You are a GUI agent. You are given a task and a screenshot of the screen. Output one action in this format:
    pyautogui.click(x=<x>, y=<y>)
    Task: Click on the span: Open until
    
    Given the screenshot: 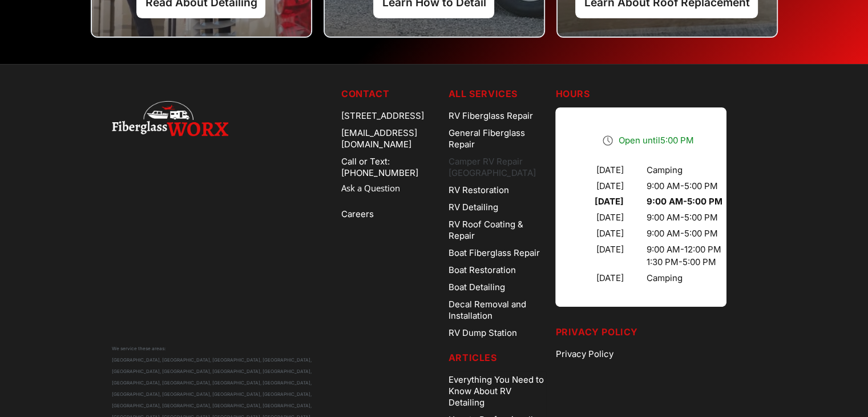 What is the action you would take?
    pyautogui.click(x=656, y=140)
    